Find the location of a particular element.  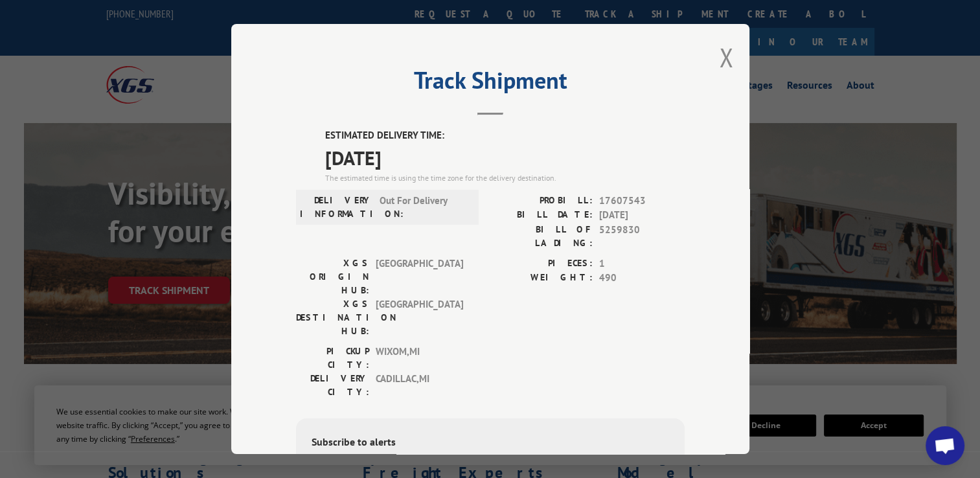

span: 17607543 is located at coordinates (642, 200).